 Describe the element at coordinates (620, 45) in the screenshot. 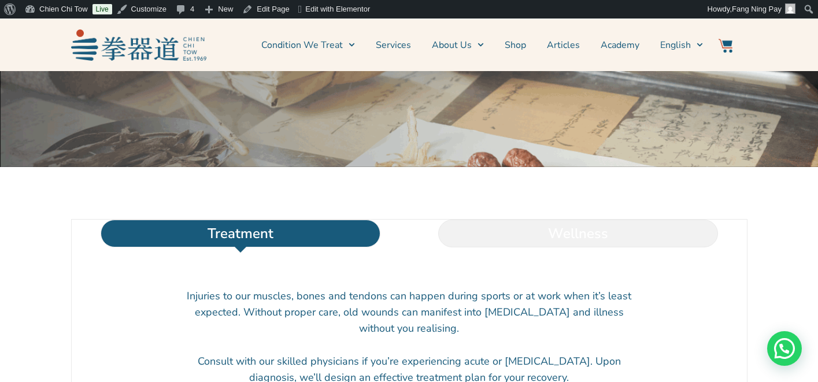

I see `a: Academy` at that location.